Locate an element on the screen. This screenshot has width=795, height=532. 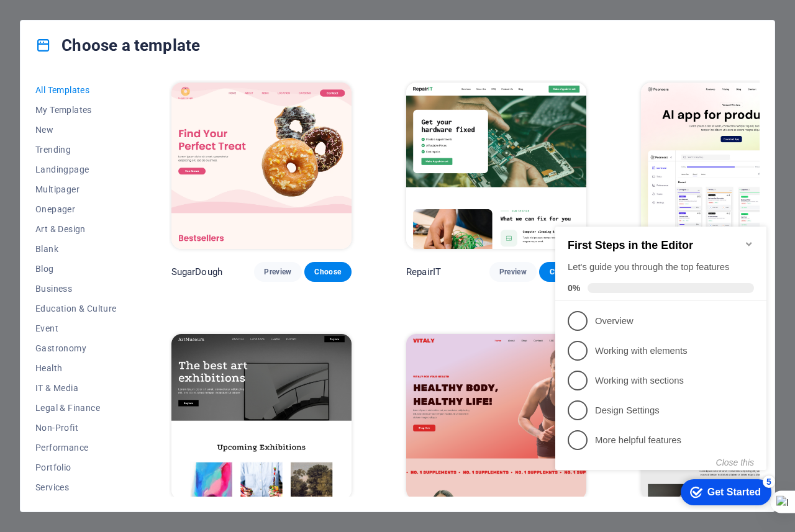
span: Gastronomy is located at coordinates (76, 349).